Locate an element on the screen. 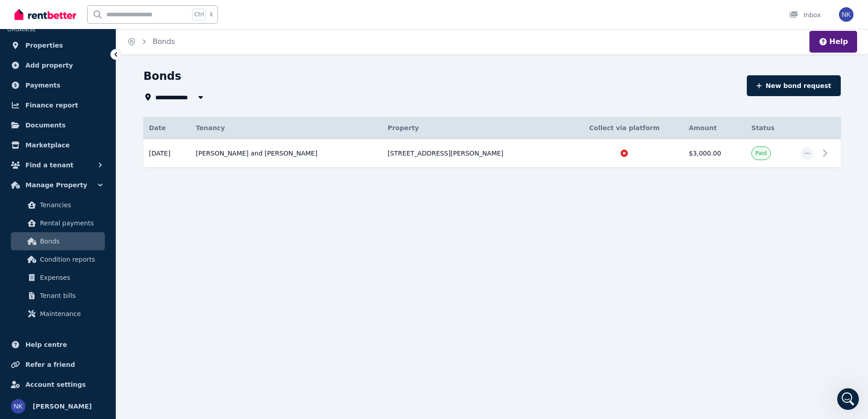  button: Home is located at coordinates (151, 12).